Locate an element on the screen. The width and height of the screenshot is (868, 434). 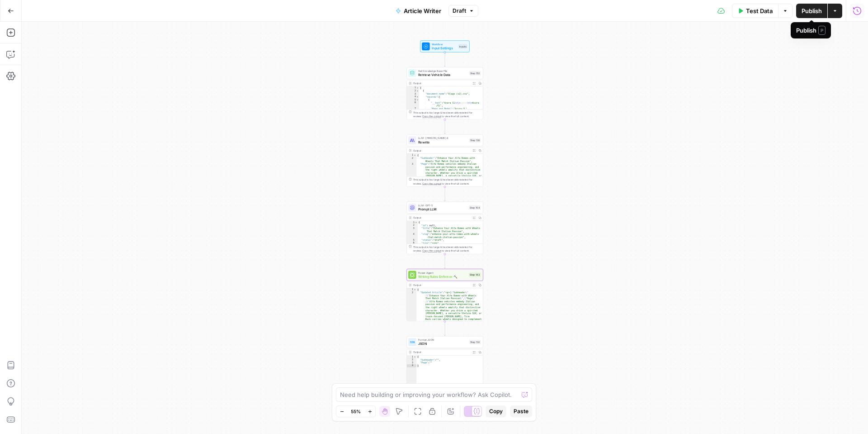
button: Article Writer is located at coordinates (418, 11).